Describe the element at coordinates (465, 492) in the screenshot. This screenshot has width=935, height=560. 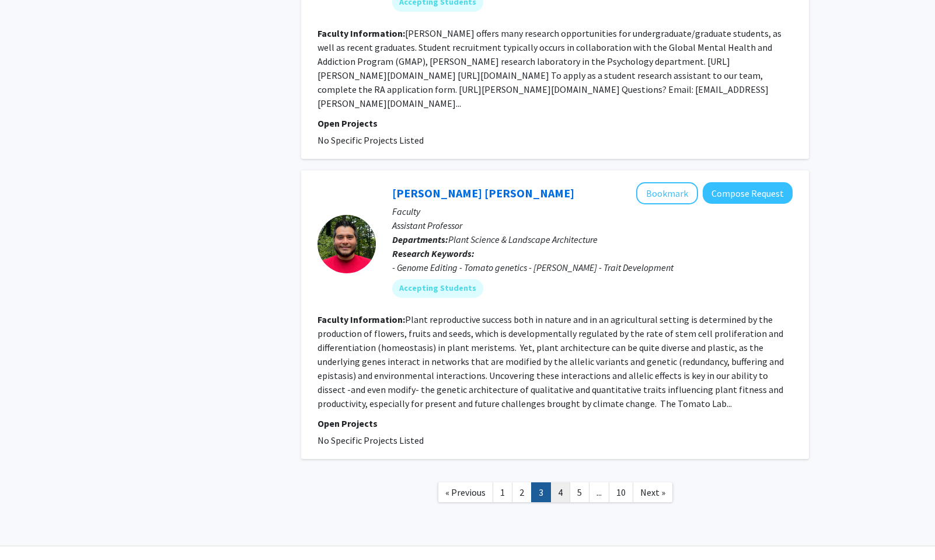
I see `span: « Previous` at that location.